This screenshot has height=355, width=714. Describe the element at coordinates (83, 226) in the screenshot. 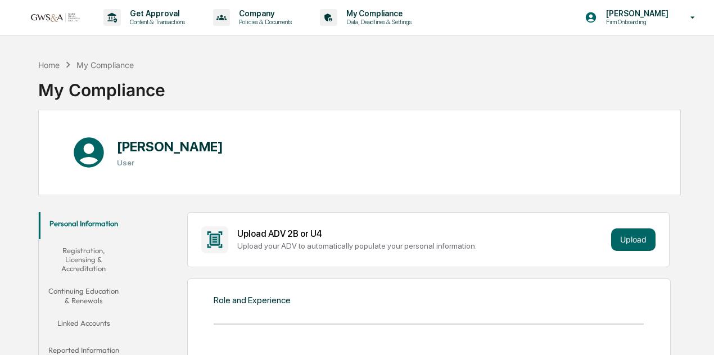

I see `button: Personal Information` at that location.